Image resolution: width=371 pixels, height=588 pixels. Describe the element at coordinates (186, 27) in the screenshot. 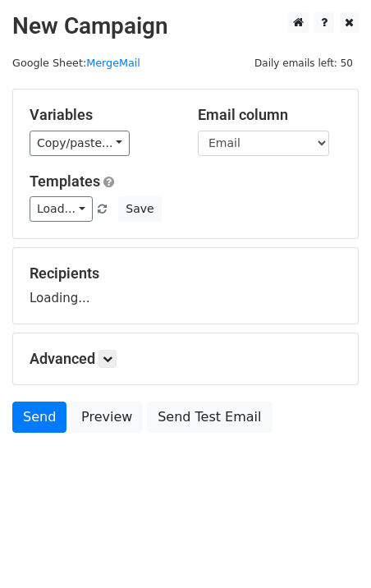

I see `h2: New Campaign` at that location.